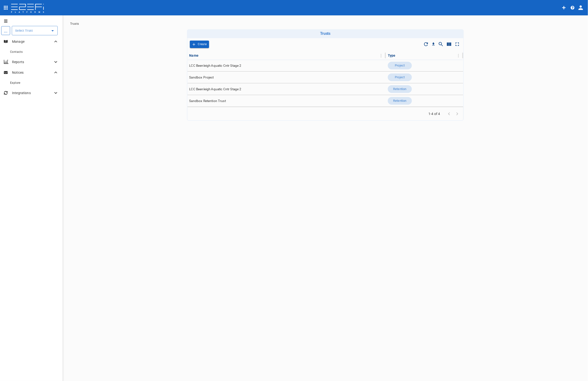  What do you see at coordinates (33, 62) in the screenshot?
I see `p: Reports` at bounding box center [33, 62].